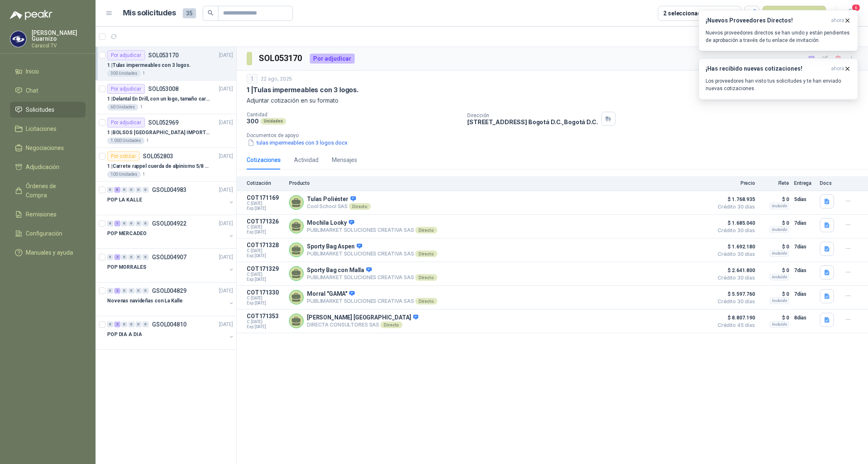 The height and width of the screenshot is (464, 868). What do you see at coordinates (43, 167) in the screenshot?
I see `span: Adjudicación` at bounding box center [43, 167].